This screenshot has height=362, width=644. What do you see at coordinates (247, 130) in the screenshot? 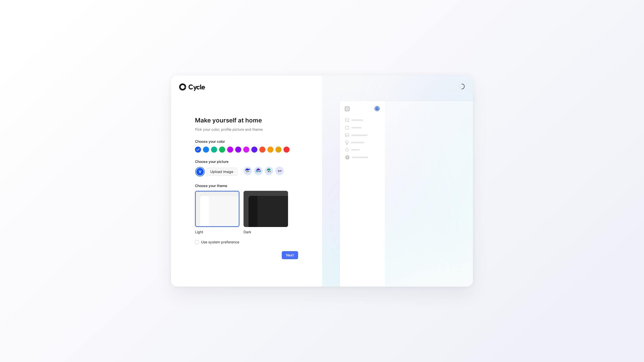
I see `h2: Pick your color, profile picture and theme` at bounding box center [247, 130].